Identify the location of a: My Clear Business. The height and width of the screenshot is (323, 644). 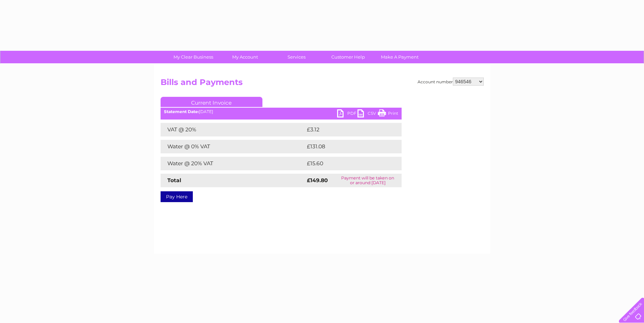
(193, 57).